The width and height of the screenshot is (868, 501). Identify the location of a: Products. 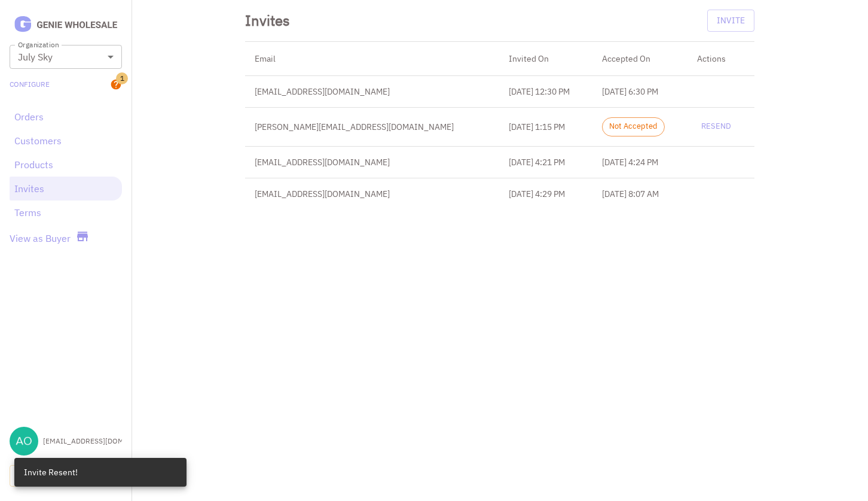
(66, 165).